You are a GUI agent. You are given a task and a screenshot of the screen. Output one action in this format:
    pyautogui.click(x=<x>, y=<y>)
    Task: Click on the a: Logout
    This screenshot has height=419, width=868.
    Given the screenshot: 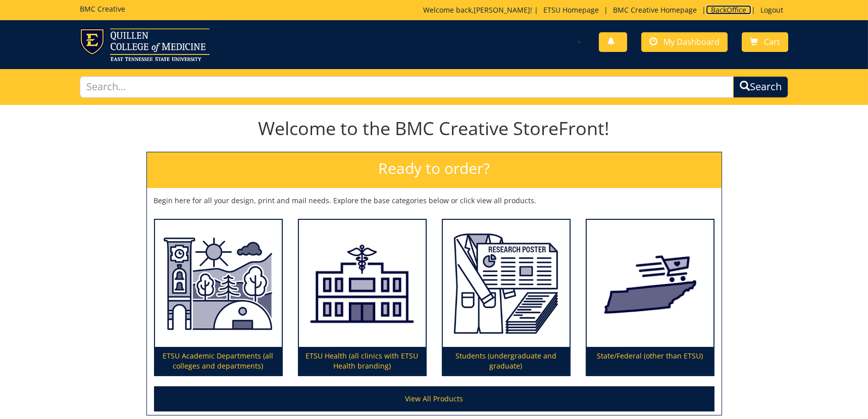 What is the action you would take?
    pyautogui.click(x=772, y=10)
    